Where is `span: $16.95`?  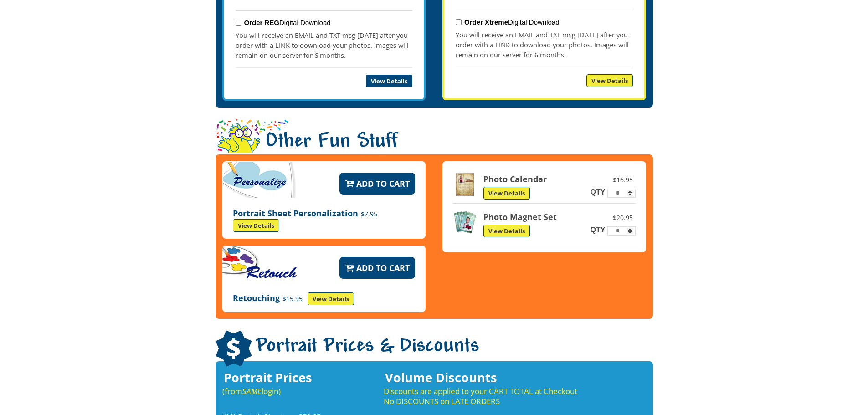
span: $16.95 is located at coordinates (623, 180).